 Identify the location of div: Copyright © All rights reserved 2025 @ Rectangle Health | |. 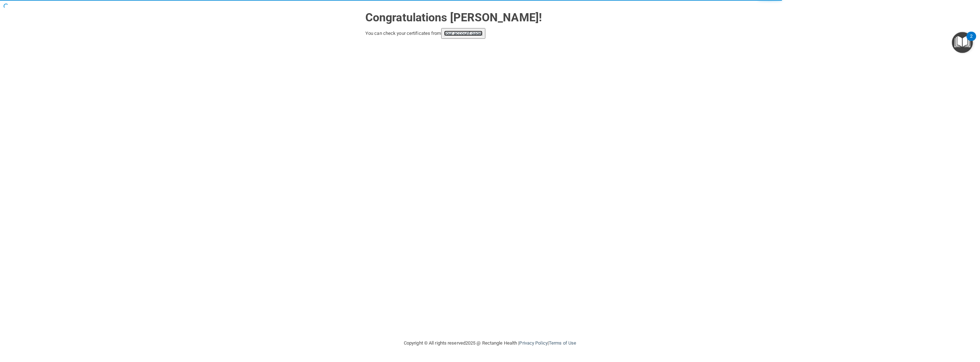
(490, 343).